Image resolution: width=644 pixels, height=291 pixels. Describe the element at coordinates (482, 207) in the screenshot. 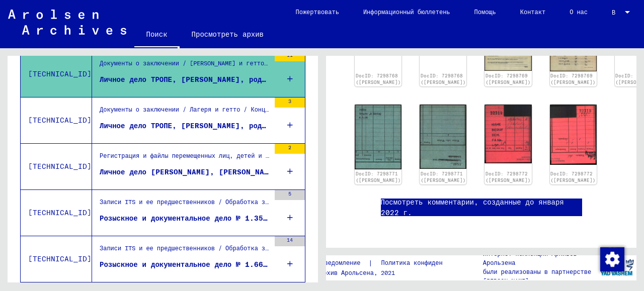

I see `a: Посмотреть комментарии, созданные до января 2022 г.` at that location.